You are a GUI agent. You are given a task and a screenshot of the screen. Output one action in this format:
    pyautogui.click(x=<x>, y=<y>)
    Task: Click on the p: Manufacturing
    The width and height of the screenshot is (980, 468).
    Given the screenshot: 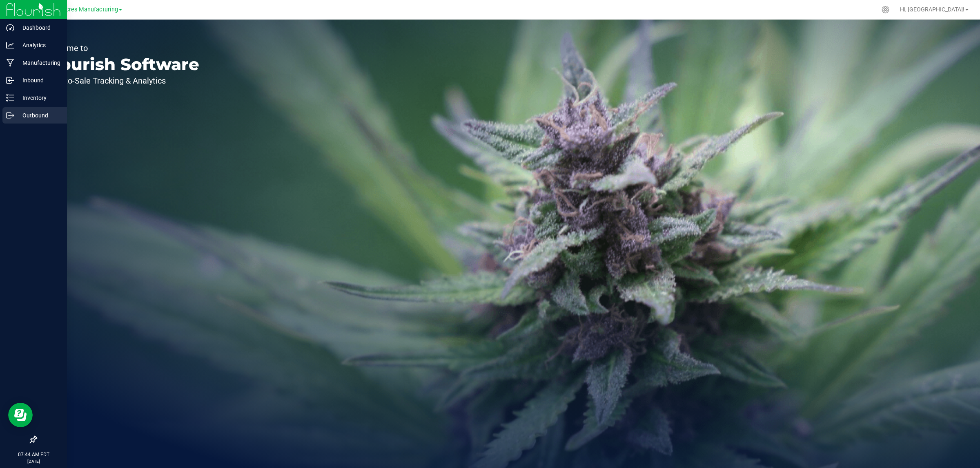 What is the action you would take?
    pyautogui.click(x=38, y=62)
    